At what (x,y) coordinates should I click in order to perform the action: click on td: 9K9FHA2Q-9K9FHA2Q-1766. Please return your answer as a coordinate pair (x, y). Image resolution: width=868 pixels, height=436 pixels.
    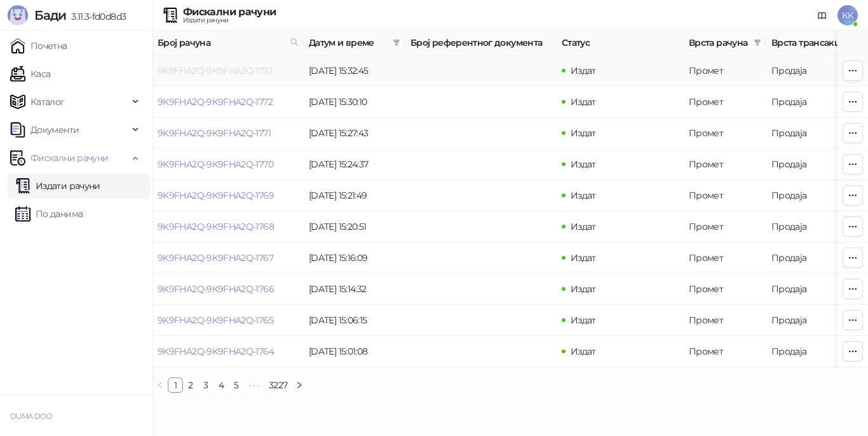
    Looking at the image, I should click on (228, 289).